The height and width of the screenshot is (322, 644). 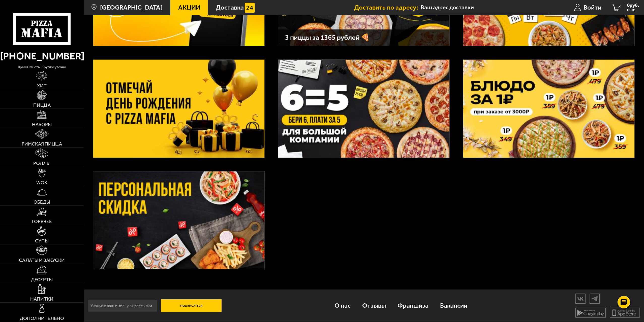 I want to click on span: Салаты и закуски, so click(x=42, y=260).